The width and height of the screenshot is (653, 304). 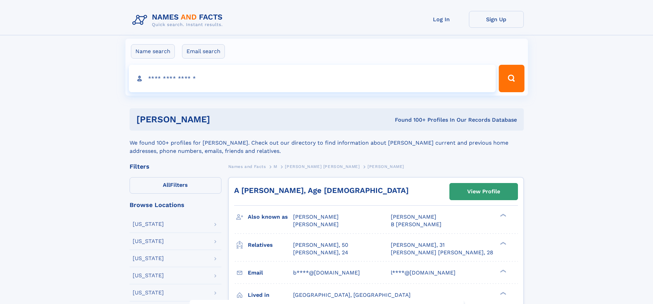 I want to click on label: Name search, so click(x=153, y=51).